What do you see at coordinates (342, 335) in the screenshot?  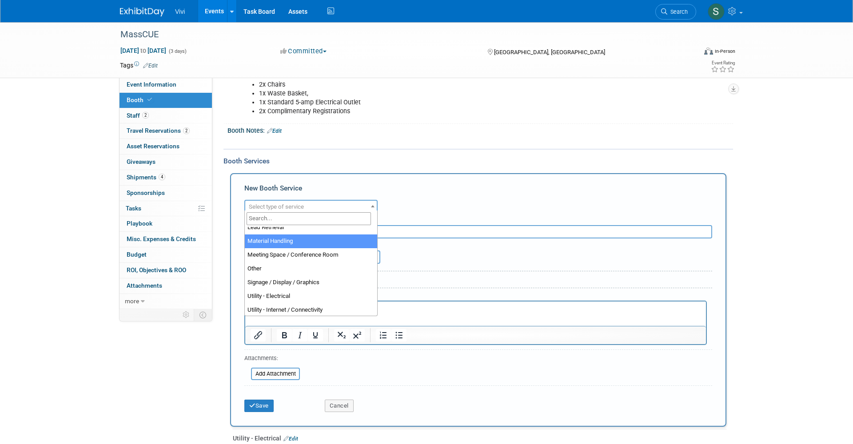 I see `button: Subscript` at bounding box center [342, 335].